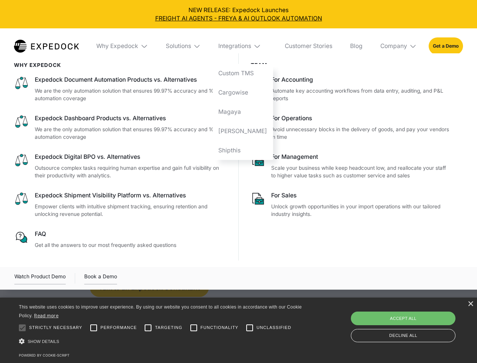 The width and height of the screenshot is (477, 363). Describe the element at coordinates (351, 65) in the screenshot. I see `div: Team` at that location.